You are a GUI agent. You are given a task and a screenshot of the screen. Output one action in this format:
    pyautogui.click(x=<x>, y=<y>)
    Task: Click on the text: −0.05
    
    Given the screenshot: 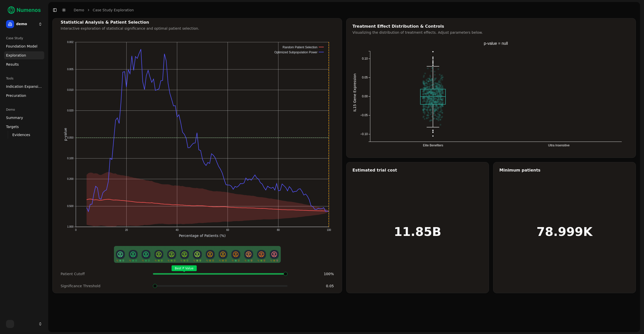 What is the action you would take?
    pyautogui.click(x=364, y=115)
    